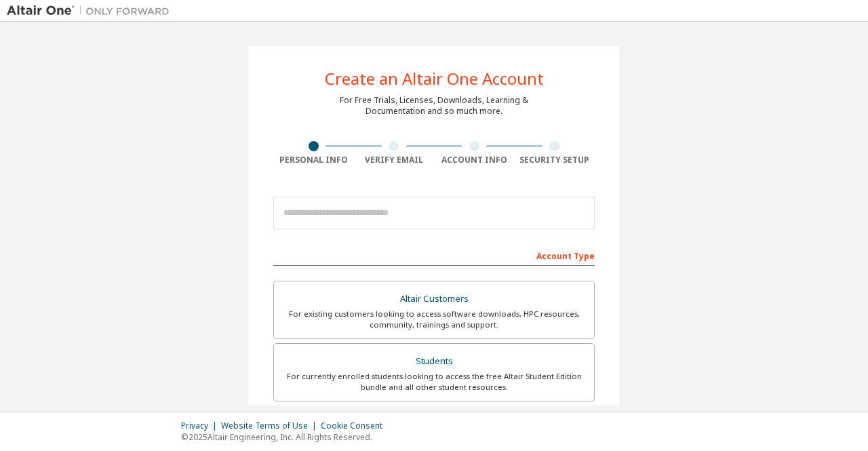 The image size is (868, 451). Describe the element at coordinates (92, 11) in the screenshot. I see `img: Altair One` at that location.